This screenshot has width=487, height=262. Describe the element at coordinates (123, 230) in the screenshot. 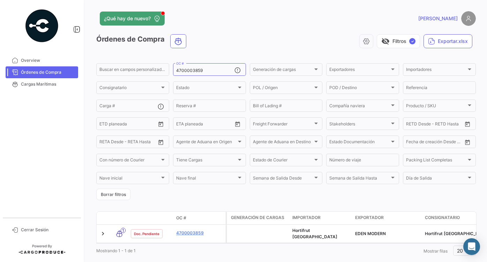

I see `span: 1` at that location.